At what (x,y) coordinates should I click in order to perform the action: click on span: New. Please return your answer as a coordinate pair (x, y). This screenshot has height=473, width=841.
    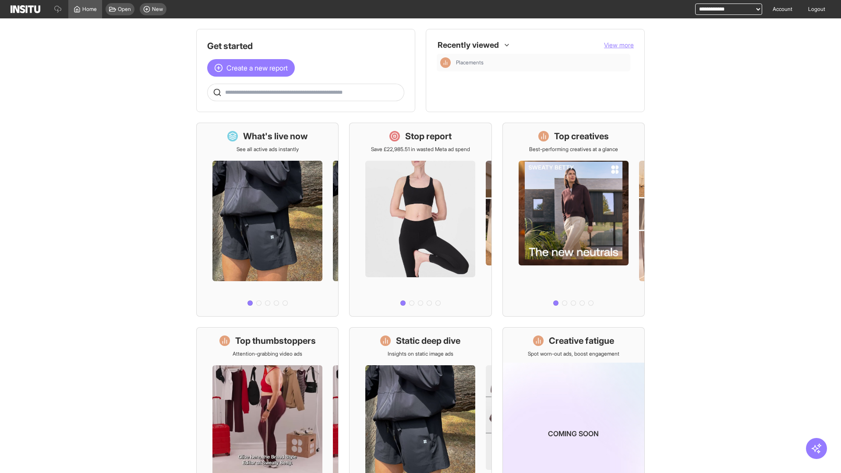
    Looking at the image, I should click on (157, 9).